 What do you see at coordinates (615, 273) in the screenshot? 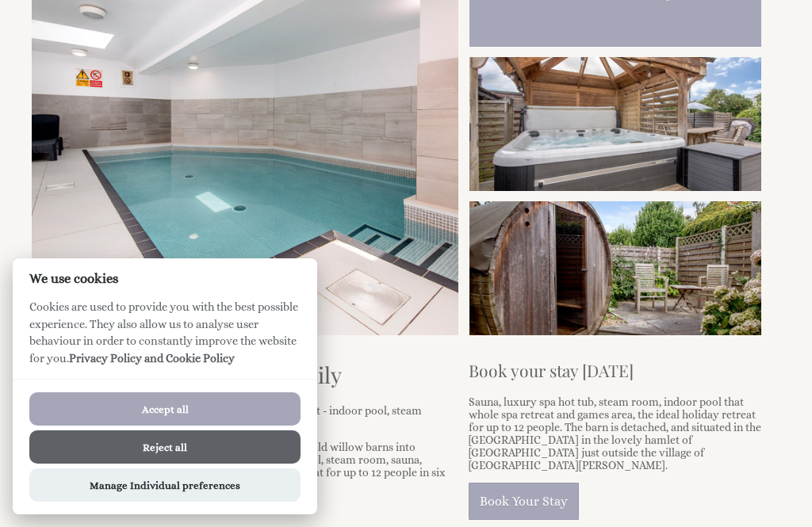
I see `img: Image40.full.jpeg` at bounding box center [615, 273].